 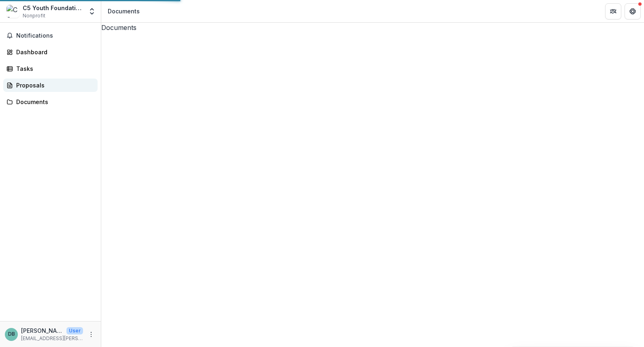 I want to click on a: Proposals, so click(x=50, y=85).